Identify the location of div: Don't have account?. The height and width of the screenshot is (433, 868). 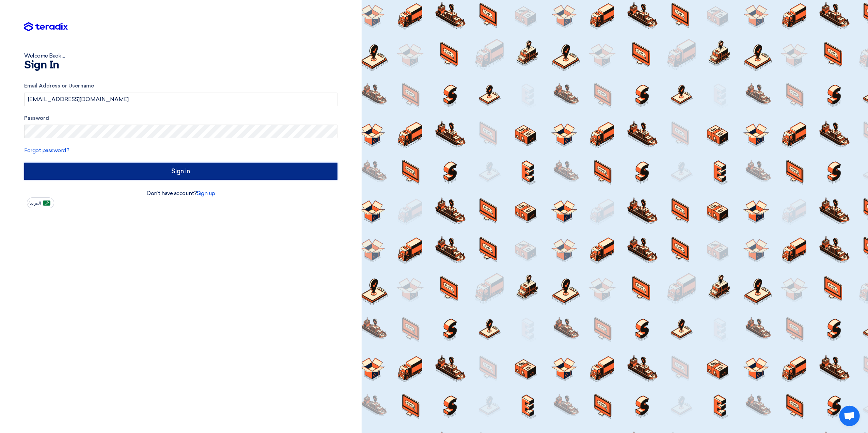
(181, 193).